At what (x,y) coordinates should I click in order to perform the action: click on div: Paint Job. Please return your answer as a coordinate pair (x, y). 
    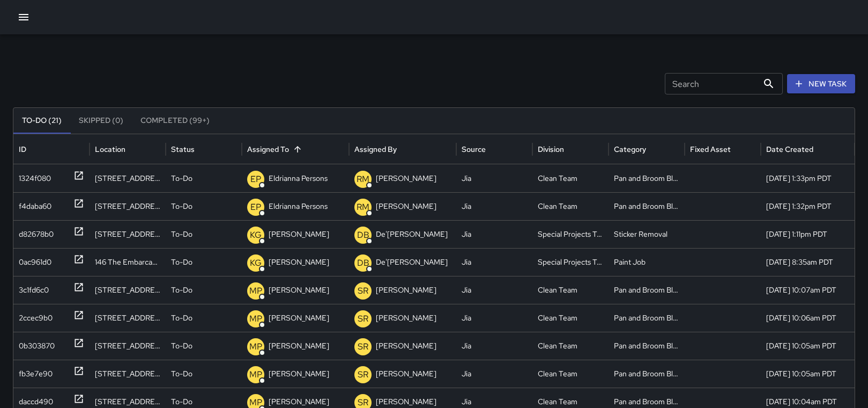
    Looking at the image, I should click on (647, 262).